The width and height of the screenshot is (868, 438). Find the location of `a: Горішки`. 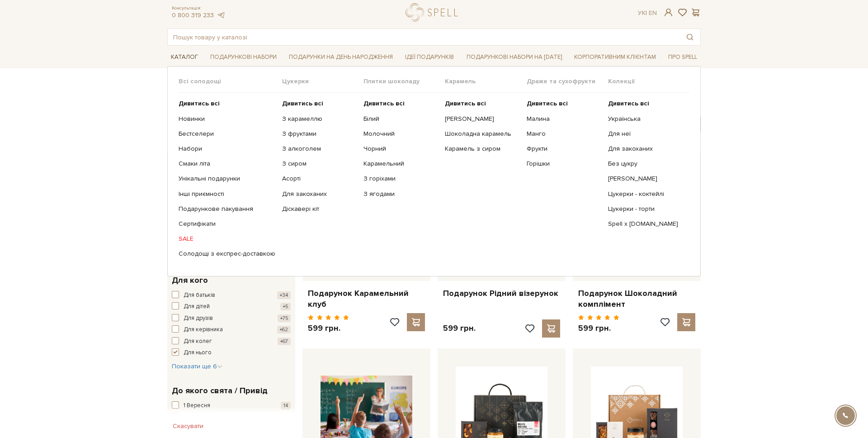

a: Горішки is located at coordinates (564, 164).